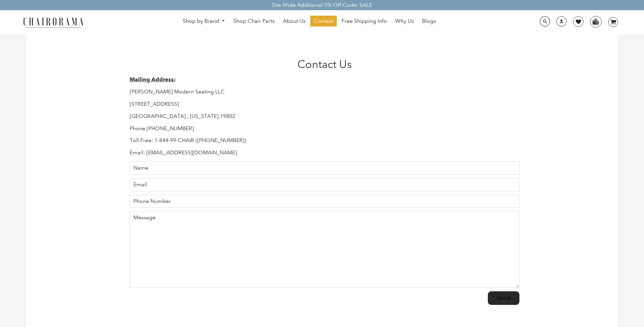 This screenshot has width=644, height=327. What do you see at coordinates (504, 298) in the screenshot?
I see `input: Send` at bounding box center [504, 298].